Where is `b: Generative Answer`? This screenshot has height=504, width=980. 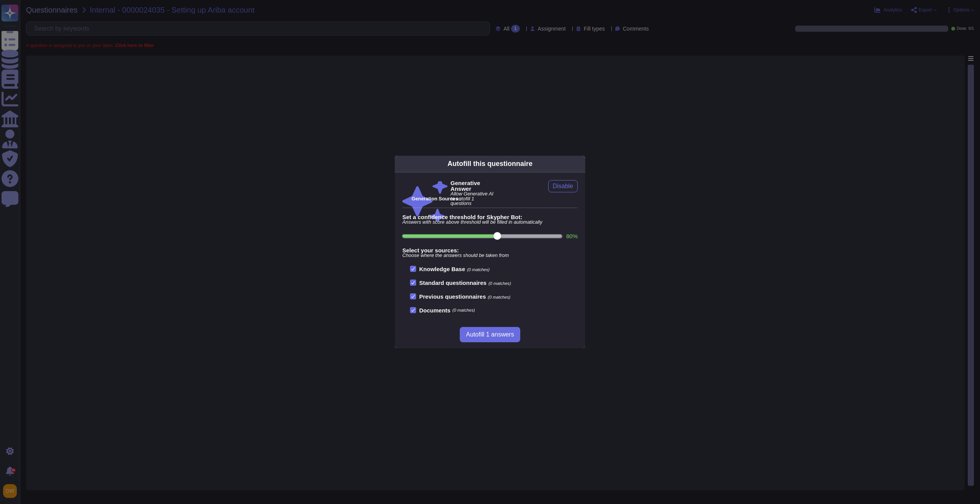 b: Generative Answer is located at coordinates (473, 186).